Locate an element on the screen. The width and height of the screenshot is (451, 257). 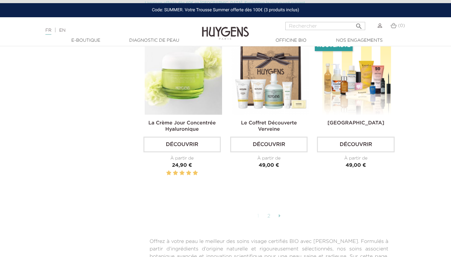
a: 1 is located at coordinates (258, 216).